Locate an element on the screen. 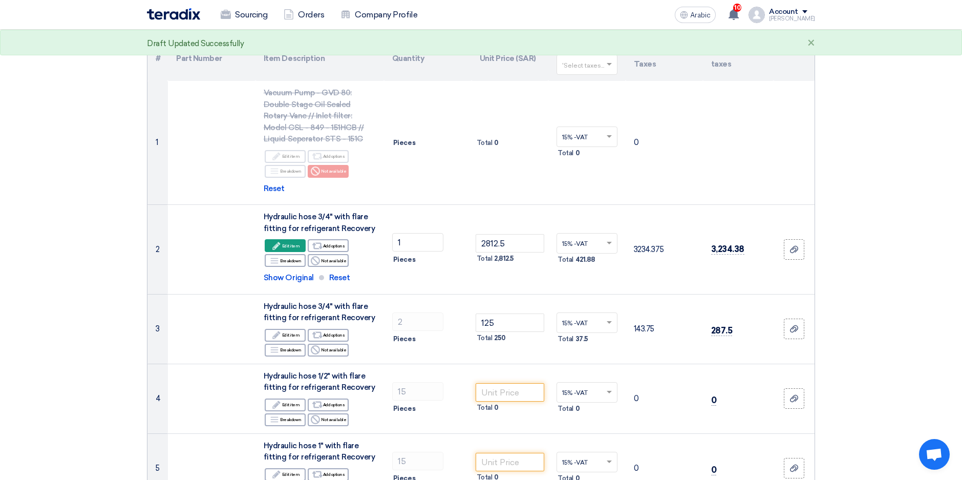 The image size is (962, 480). span: 37.5 is located at coordinates (581, 339).